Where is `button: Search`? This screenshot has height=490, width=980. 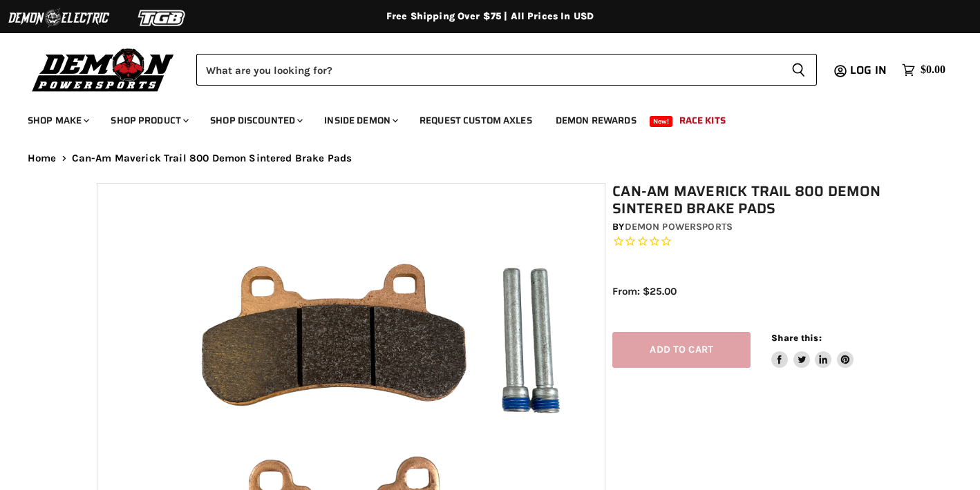
button: Search is located at coordinates (798, 69).